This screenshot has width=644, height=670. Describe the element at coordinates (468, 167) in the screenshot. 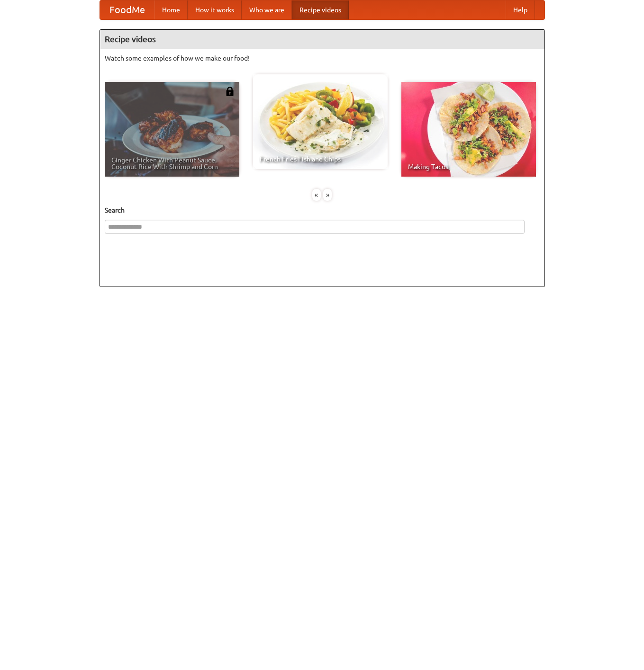

I see `span: Making Tacos` at that location.